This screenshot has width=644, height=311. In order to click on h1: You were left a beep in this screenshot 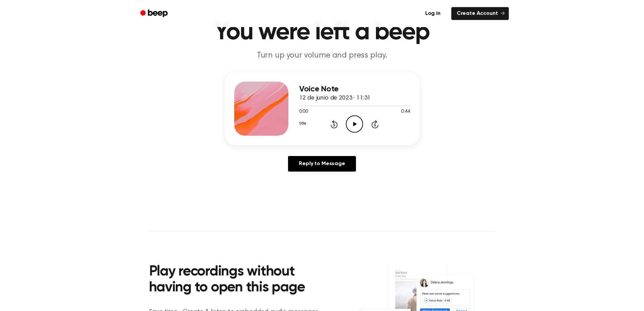, I will do `click(322, 33)`.